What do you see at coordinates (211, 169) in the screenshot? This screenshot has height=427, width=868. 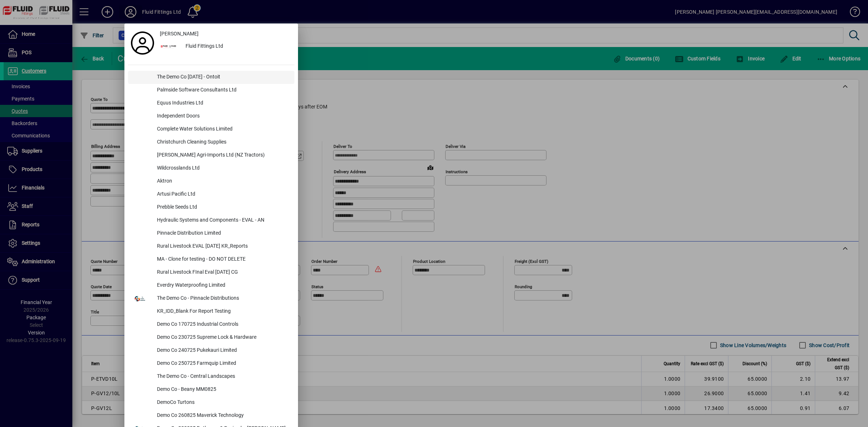 I see `button: Wildcrosslands Ltd` at bounding box center [211, 169].